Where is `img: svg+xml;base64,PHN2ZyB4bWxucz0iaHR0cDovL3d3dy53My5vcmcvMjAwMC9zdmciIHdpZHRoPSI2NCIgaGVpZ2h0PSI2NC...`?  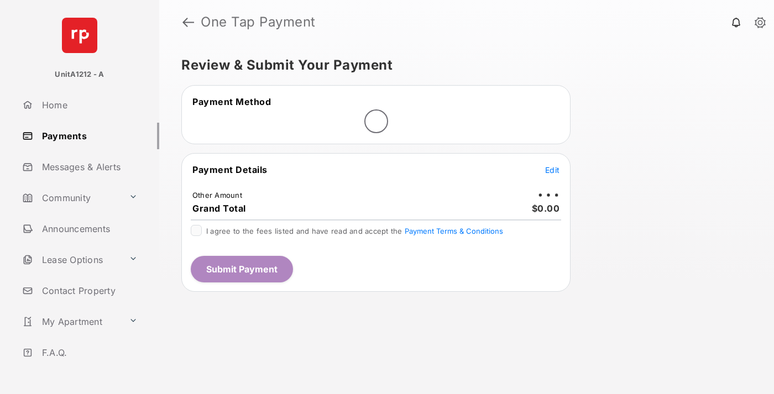 img: svg+xml;base64,PHN2ZyB4bWxucz0iaHR0cDovL3d3dy53My5vcmcvMjAwMC9zdmciIHdpZHRoPSI2NCIgaGVpZ2h0PSI2NC... is located at coordinates (80, 35).